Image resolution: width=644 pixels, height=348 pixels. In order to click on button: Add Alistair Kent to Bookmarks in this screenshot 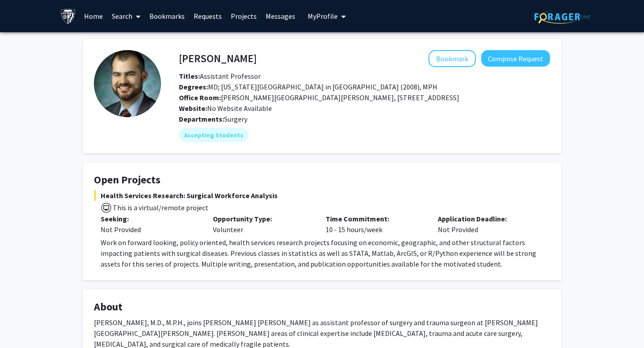, I will do `click(452, 59)`.